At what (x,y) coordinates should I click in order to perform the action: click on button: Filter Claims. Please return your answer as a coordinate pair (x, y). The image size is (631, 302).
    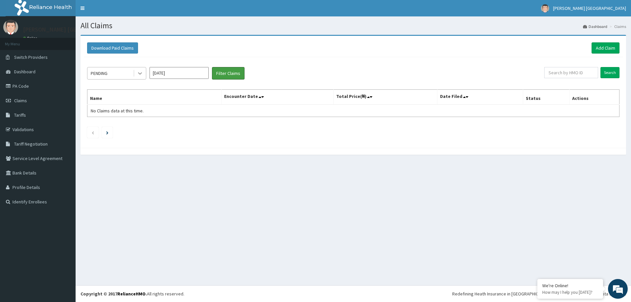
    Looking at the image, I should click on (228, 73).